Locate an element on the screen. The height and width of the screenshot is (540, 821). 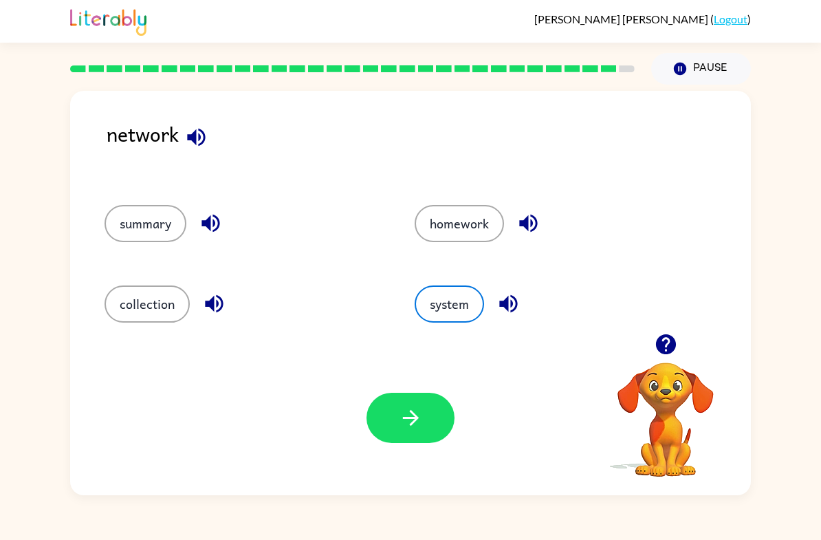
button: summary is located at coordinates (145, 224).